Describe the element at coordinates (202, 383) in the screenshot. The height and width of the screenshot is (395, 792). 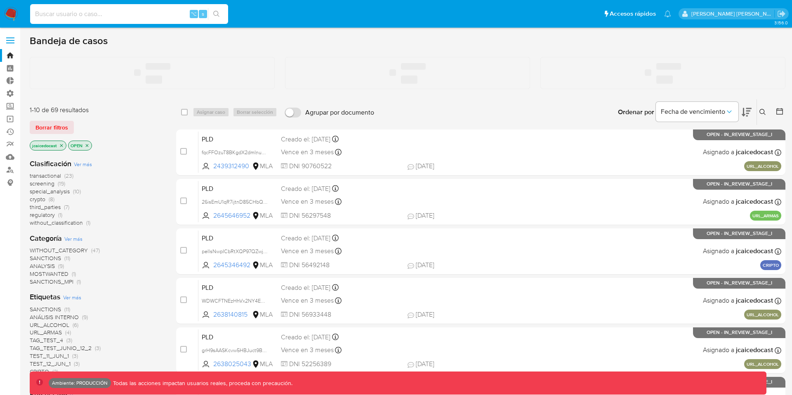
I see `p: Todas las acciones impactan usuarios reales, proceda con precaución.` at that location.